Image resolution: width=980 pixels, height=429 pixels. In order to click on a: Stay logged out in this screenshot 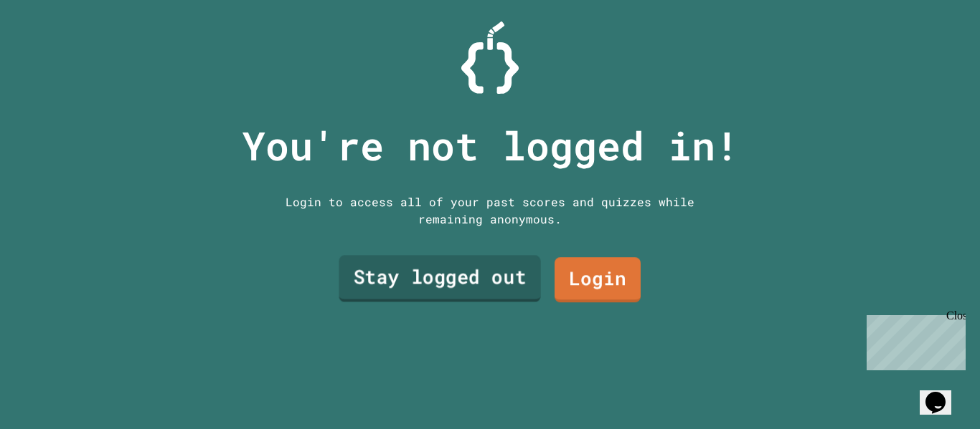, I will do `click(439, 279)`.